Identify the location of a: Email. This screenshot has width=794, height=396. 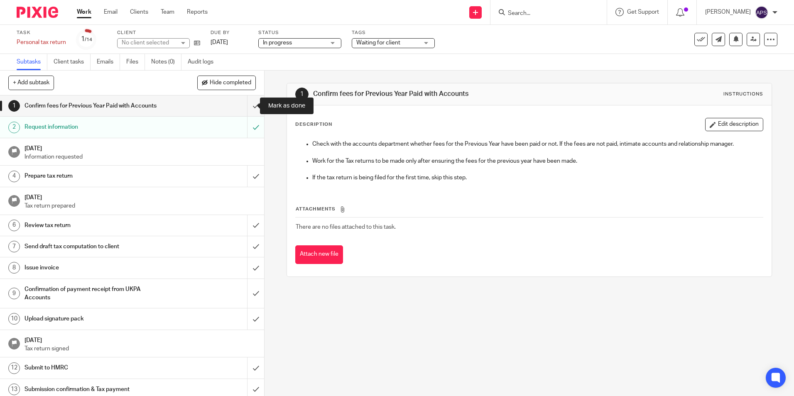
(110, 12).